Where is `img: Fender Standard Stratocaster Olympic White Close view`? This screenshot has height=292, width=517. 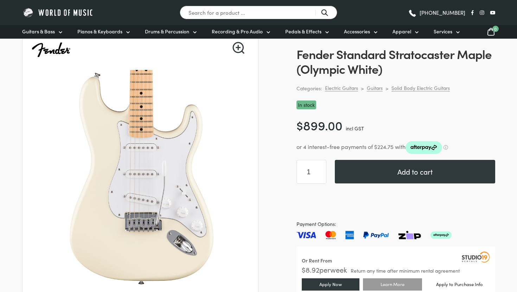
img: Fender Standard Stratocaster Olympic White Close view is located at coordinates (140, 179).